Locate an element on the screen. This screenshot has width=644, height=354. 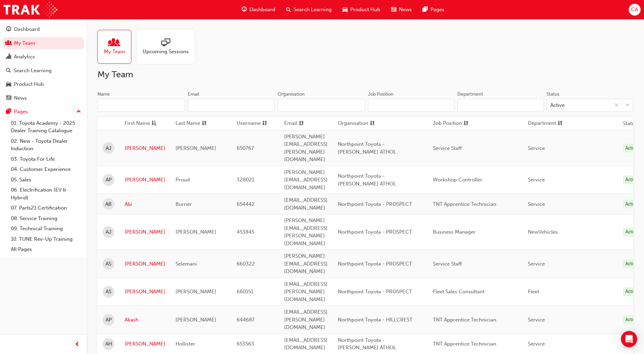
a: 02. New - Toyota Dealer Induction is located at coordinates (46, 145).